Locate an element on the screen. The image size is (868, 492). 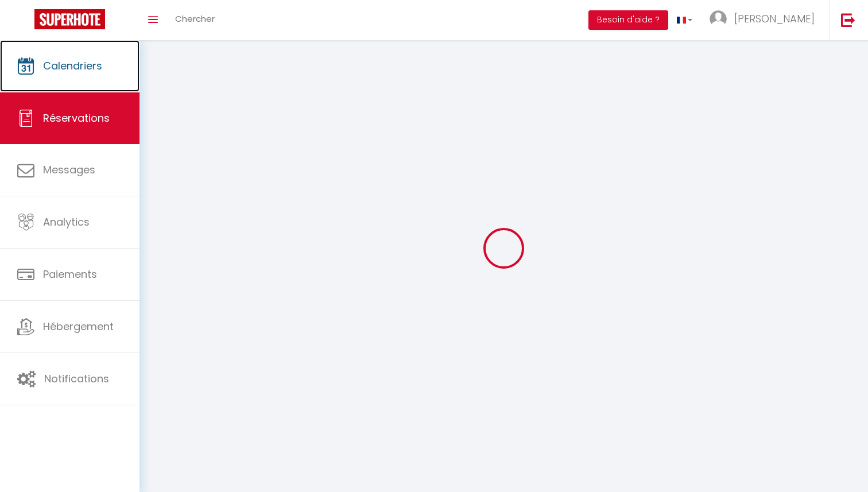
span: Analytics is located at coordinates (66, 221).